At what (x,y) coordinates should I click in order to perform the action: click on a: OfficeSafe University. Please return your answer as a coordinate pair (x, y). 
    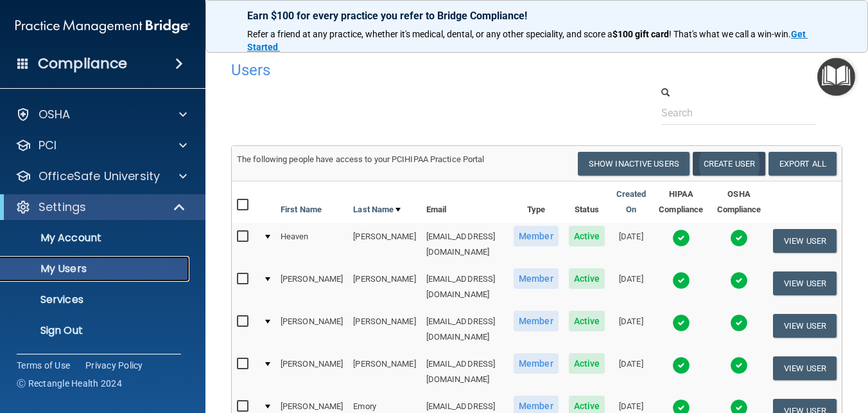
    Looking at the image, I should click on (101, 176).